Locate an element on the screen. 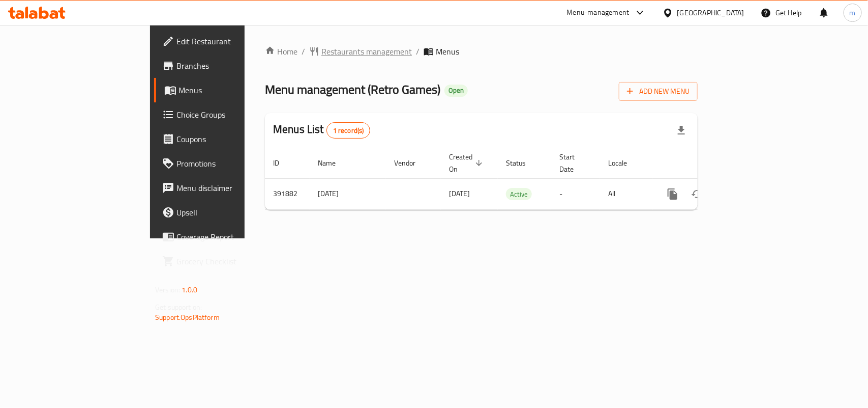  a: Support.OpsPlatform is located at coordinates (187, 317).